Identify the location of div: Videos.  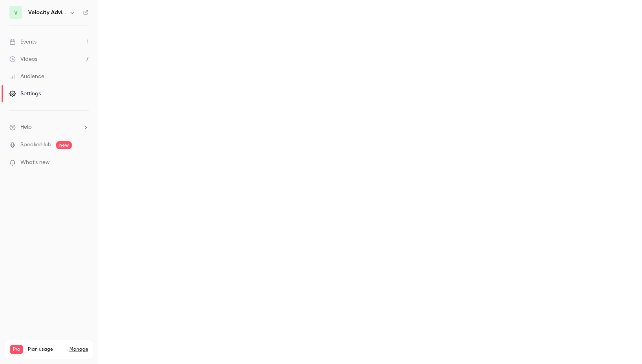
(23, 59).